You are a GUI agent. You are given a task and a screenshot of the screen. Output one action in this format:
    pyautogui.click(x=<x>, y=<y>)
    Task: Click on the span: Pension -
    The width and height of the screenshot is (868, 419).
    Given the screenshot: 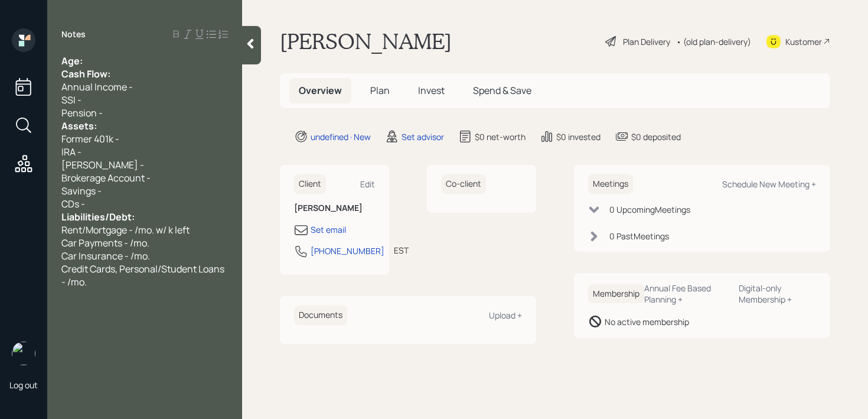 What is the action you would take?
    pyautogui.click(x=82, y=113)
    